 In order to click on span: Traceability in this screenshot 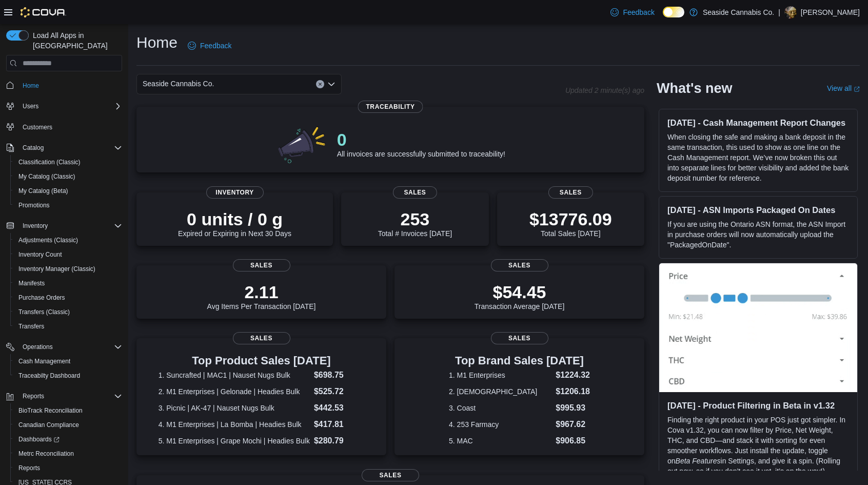, I will do `click(390, 107)`.